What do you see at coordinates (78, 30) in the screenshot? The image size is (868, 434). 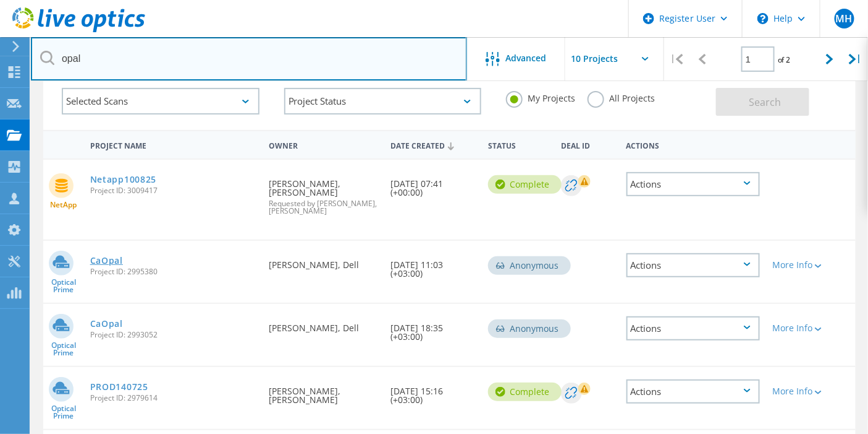 I see `a: Live Optics Dashboard` at bounding box center [78, 30].